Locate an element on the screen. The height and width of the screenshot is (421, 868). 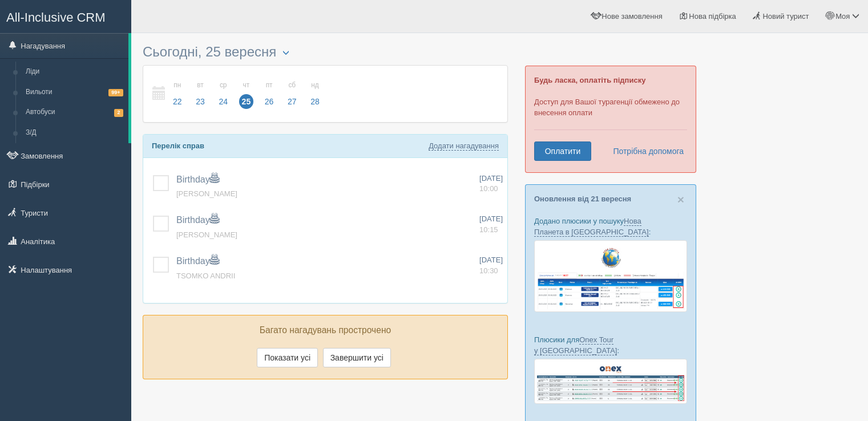
a: пт 26 is located at coordinates (269, 93).